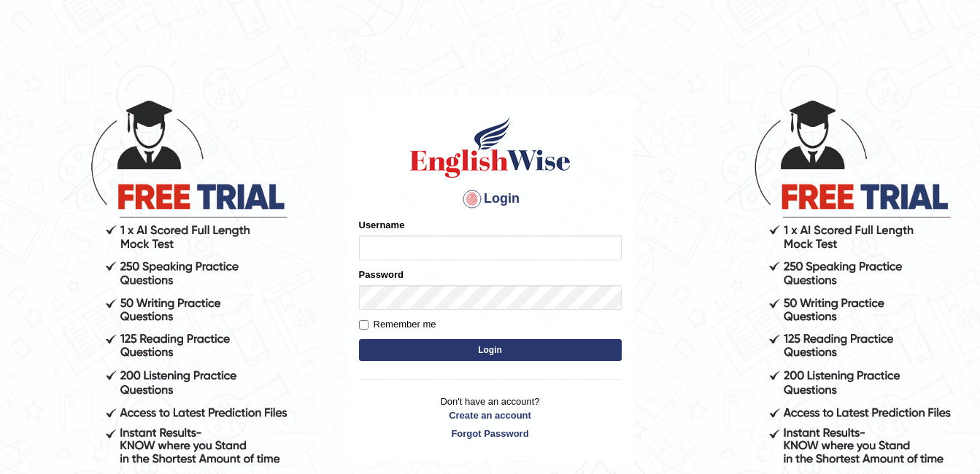 This screenshot has height=474, width=980. I want to click on label: Remember me, so click(398, 325).